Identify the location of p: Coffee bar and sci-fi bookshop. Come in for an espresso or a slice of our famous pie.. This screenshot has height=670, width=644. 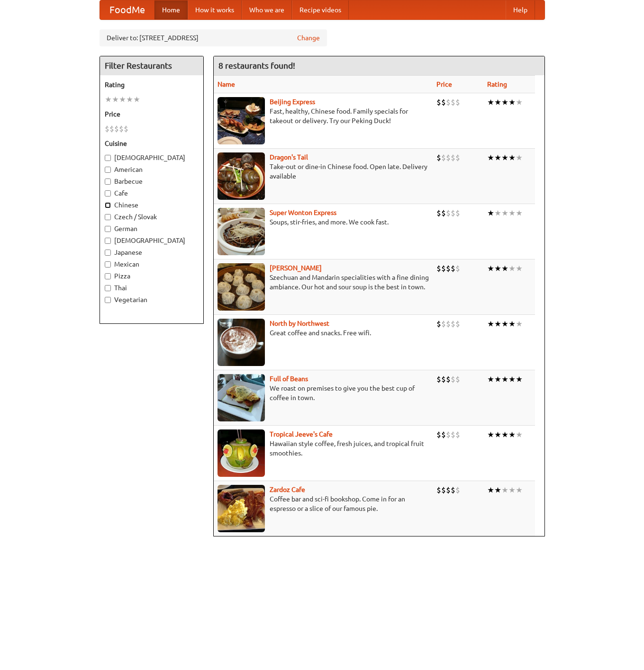
(323, 504).